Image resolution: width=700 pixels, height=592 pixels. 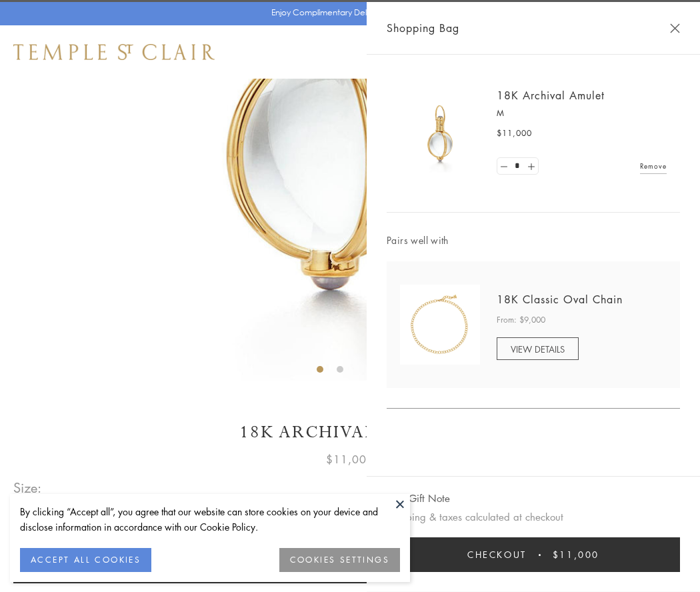 I want to click on span: Pairs well with, so click(x=533, y=240).